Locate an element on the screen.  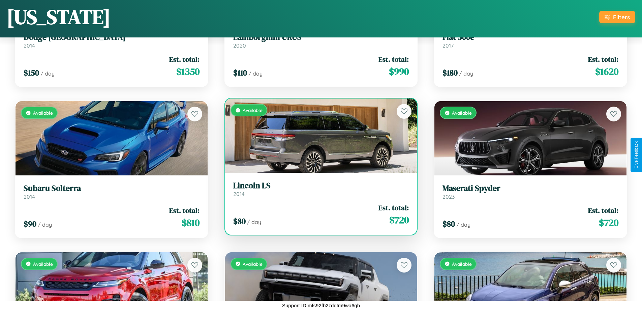
h3: Fiat 500e is located at coordinates (531, 37).